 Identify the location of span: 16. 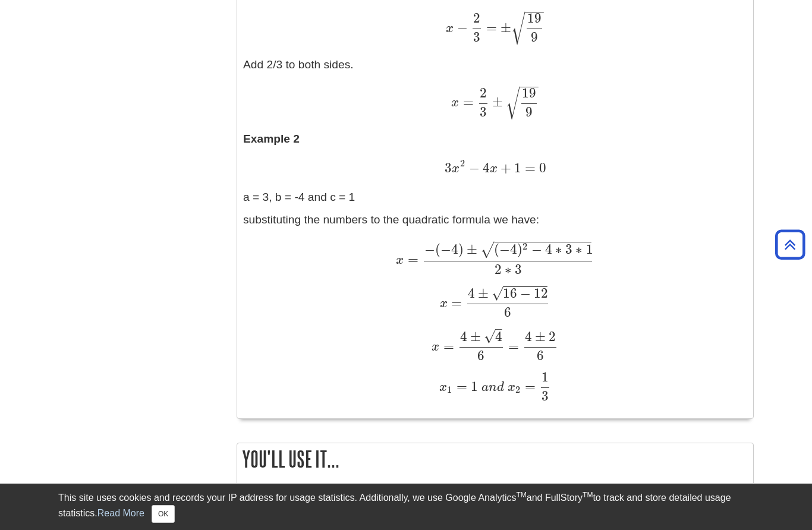
(510, 293).